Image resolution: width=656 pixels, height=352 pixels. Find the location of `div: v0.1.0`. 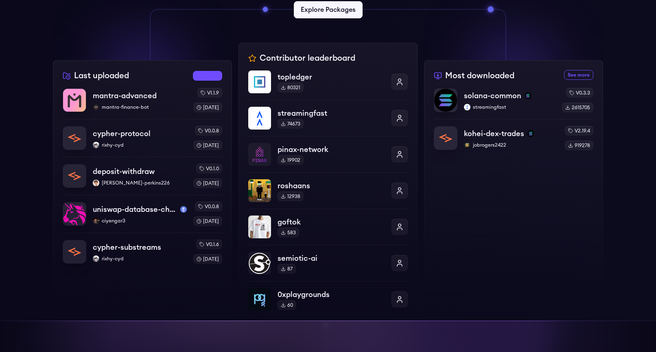

div: v0.1.0 is located at coordinates (209, 168).